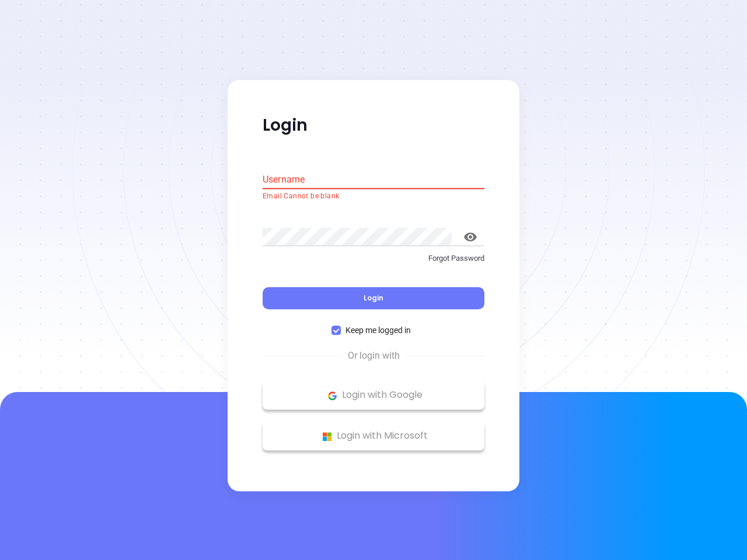 The width and height of the screenshot is (747, 560). Describe the element at coordinates (373, 437) in the screenshot. I see `p: Login with Microsoft` at that location.